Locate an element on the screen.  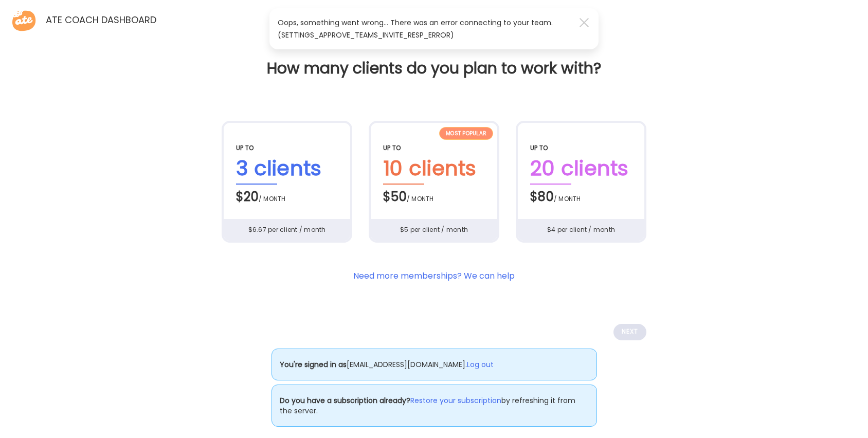
p: by refreshing it from the server. is located at coordinates (434, 406).